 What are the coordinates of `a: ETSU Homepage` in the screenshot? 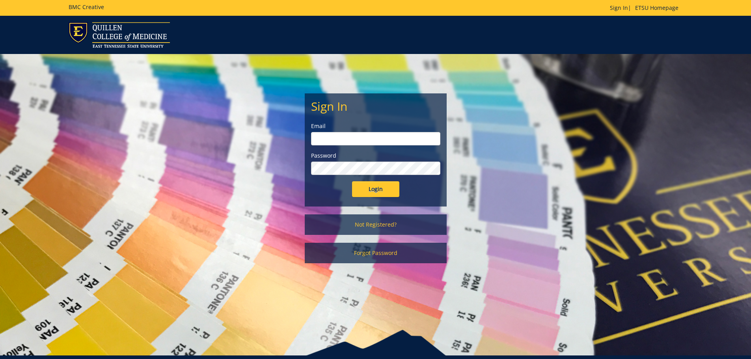 It's located at (657, 7).